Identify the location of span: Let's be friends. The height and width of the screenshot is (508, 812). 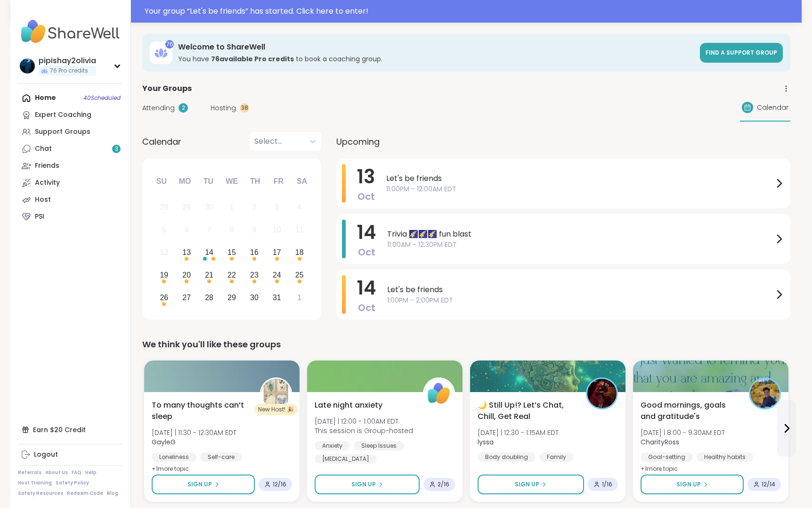
(580, 178).